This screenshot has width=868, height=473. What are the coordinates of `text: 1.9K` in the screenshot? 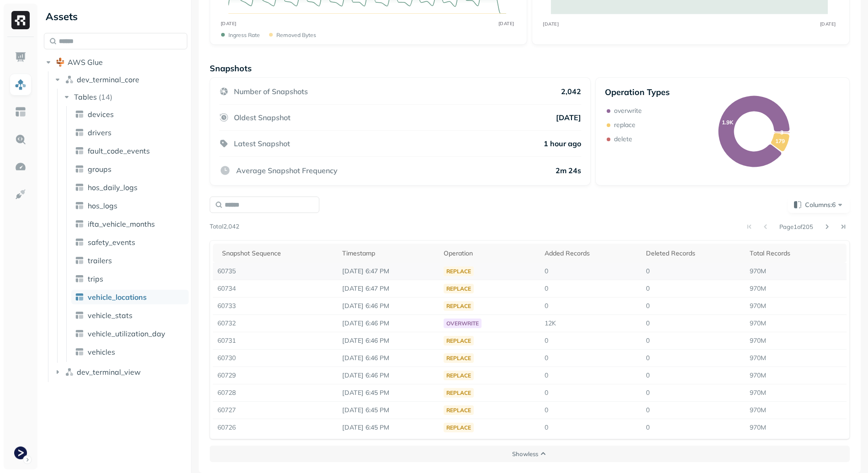 It's located at (728, 122).